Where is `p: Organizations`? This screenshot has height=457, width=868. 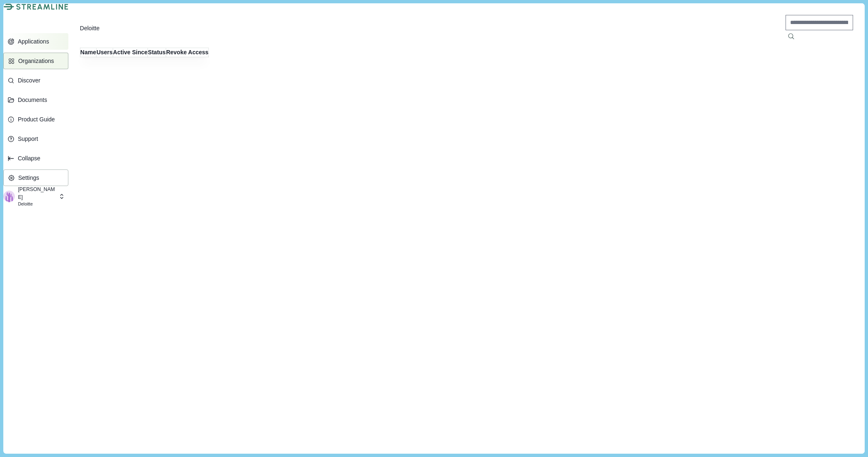
p: Organizations is located at coordinates (35, 61).